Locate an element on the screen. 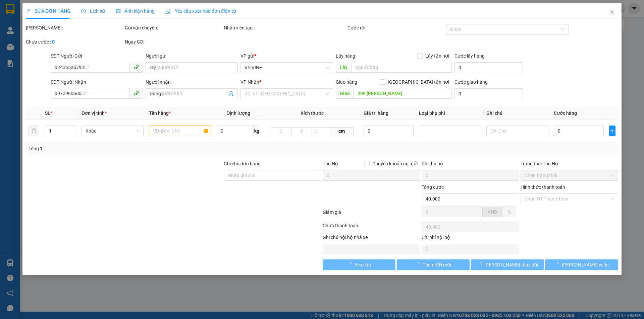  span: Cước hàng is located at coordinates (565, 113).